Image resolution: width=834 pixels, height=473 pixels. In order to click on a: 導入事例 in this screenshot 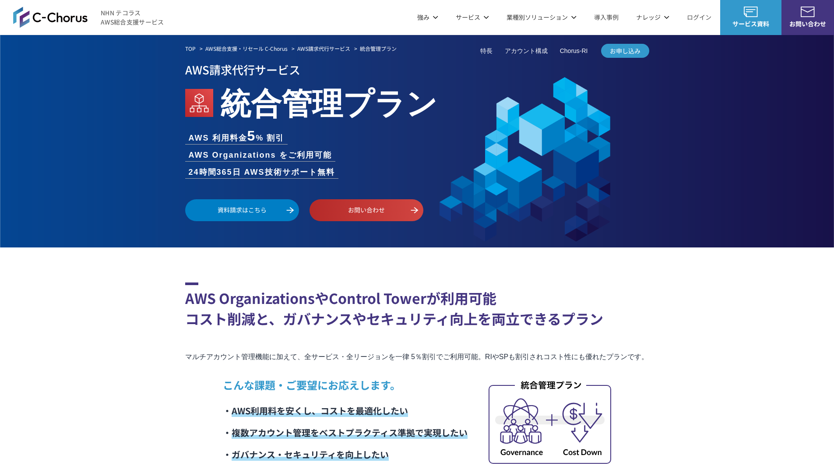, I will do `click(606, 17)`.